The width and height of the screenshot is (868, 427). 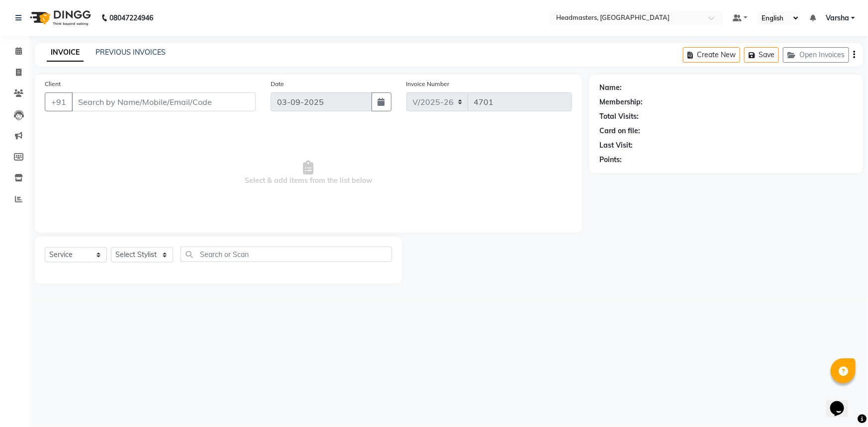 What do you see at coordinates (286, 254) in the screenshot?
I see `input: Search or Scan` at bounding box center [286, 254].